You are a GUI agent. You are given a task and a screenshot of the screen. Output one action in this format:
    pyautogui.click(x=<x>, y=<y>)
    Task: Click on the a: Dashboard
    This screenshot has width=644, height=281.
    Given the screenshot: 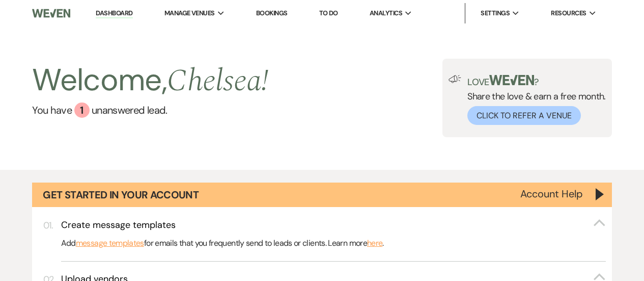 What is the action you would take?
    pyautogui.click(x=114, y=13)
    